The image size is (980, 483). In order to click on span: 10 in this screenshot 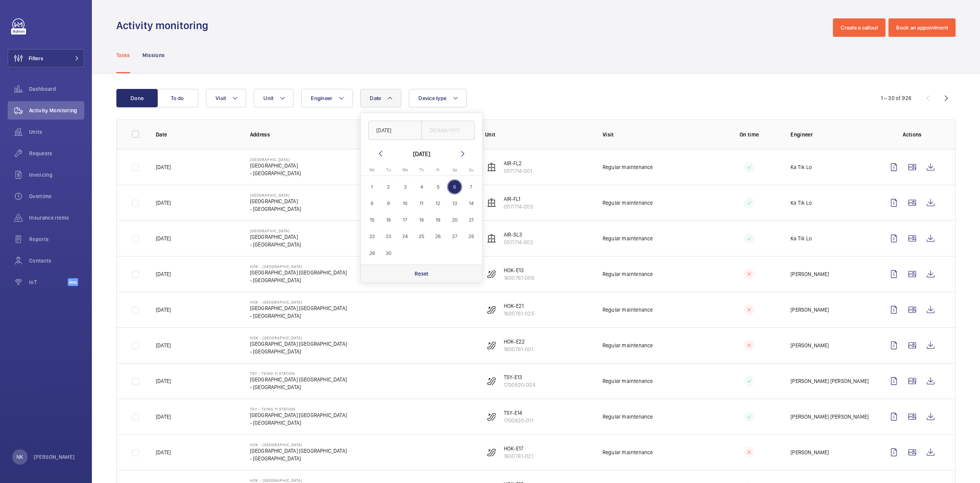, I will do `click(405, 203)`.